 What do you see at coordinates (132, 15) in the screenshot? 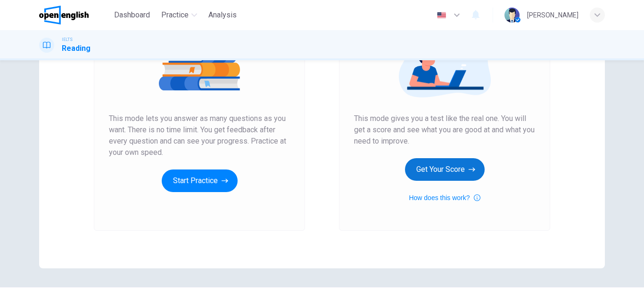
I see `a: Dashboard` at bounding box center [132, 15].